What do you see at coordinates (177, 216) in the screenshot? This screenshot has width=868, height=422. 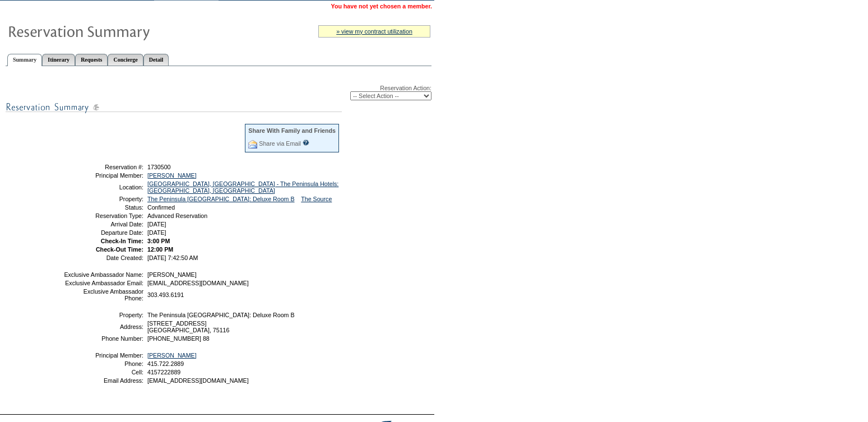 I see `span: Advanced Reservation` at bounding box center [177, 216].